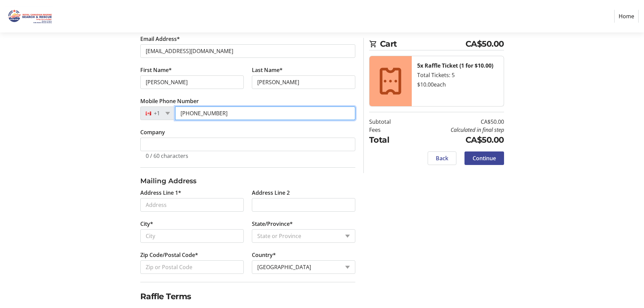  What do you see at coordinates (167, 156) in the screenshot?
I see `tr-character-limit: 0 / 60 characters` at bounding box center [167, 156].